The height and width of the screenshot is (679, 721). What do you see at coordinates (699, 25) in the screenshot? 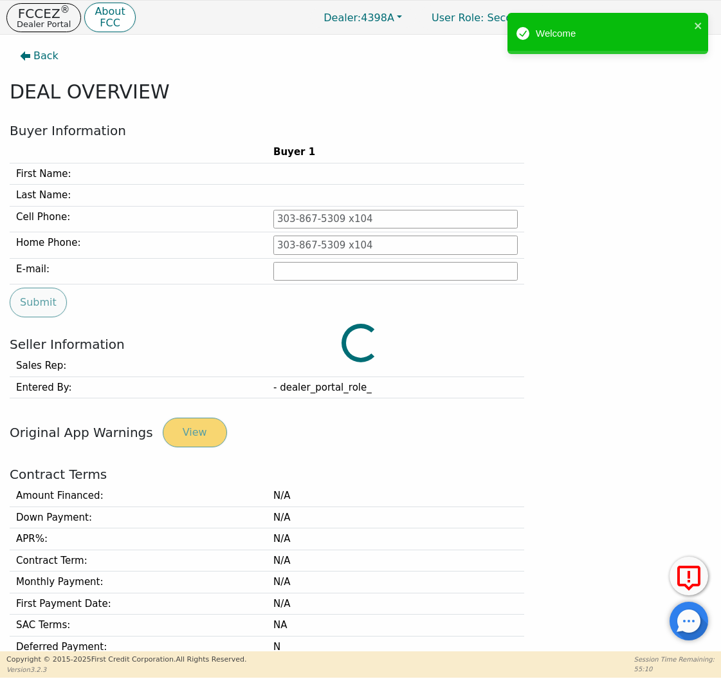
I see `button: close` at bounding box center [699, 25].